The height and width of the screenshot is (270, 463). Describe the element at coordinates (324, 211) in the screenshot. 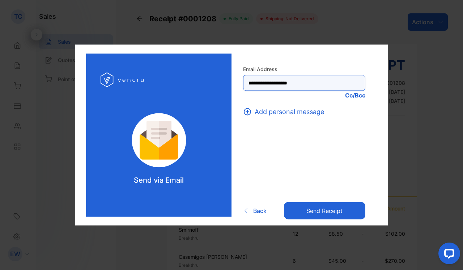

I see `button: Send receipt` at that location.